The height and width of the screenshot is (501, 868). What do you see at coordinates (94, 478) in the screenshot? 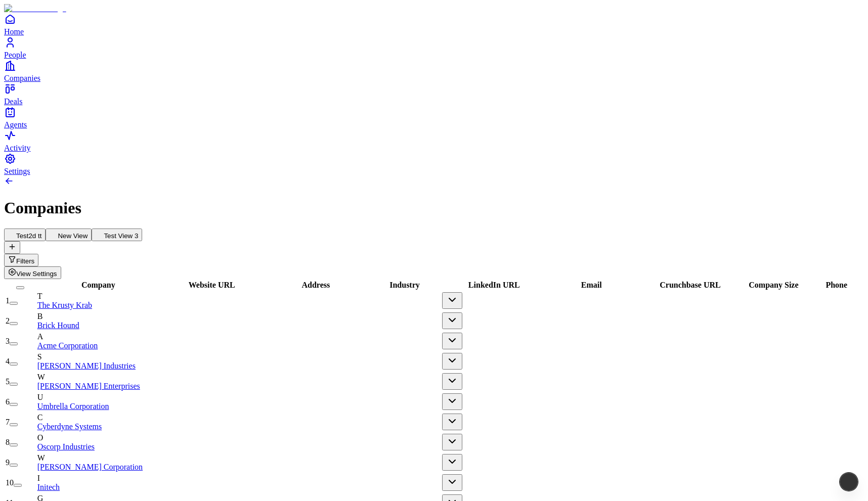
I see `div: I` at bounding box center [94, 478].